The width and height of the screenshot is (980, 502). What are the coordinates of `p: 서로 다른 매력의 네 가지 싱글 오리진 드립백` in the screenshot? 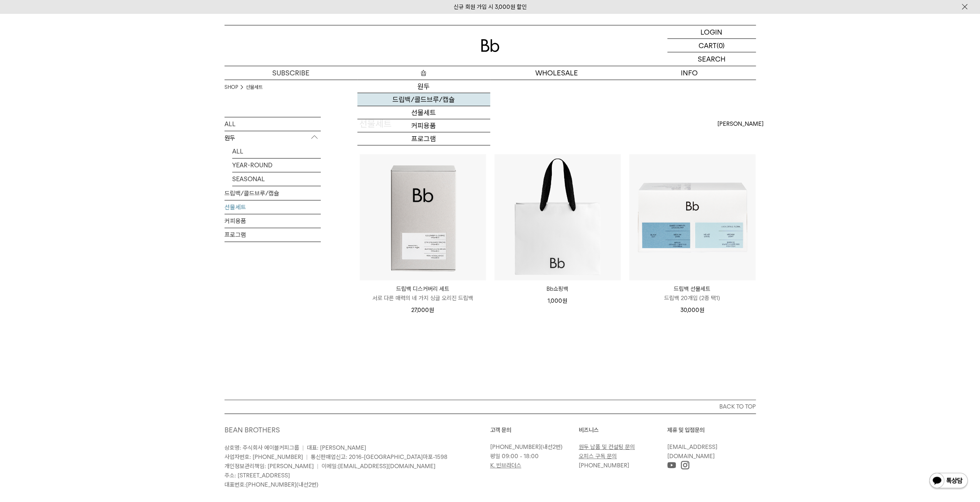 It's located at (423, 298).